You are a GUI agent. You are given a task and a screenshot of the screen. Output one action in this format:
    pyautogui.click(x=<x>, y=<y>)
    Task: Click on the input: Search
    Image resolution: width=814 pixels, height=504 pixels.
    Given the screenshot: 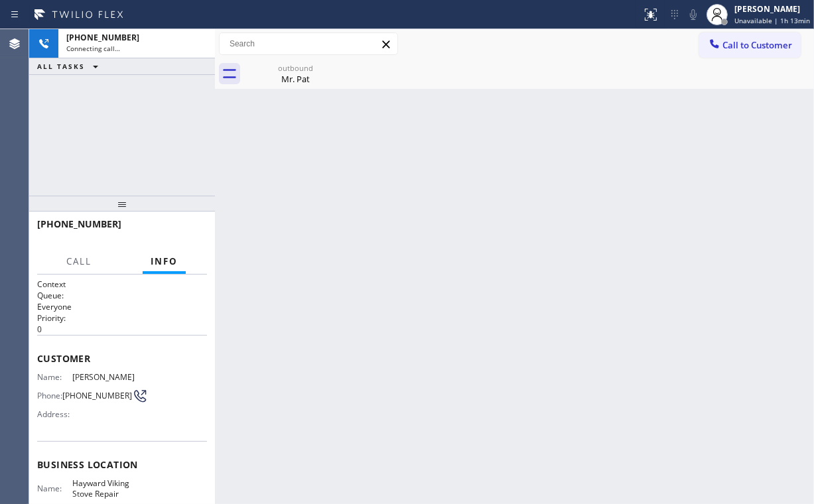 What is the action you would take?
    pyautogui.click(x=309, y=44)
    